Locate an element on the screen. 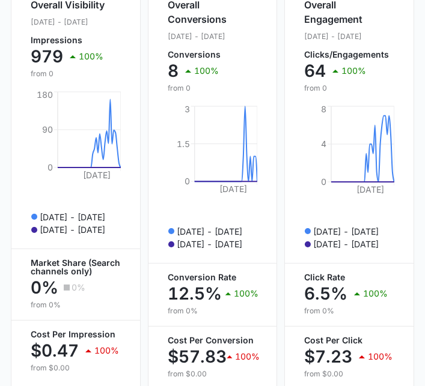 Image resolution: width=425 pixels, height=386 pixels. p: Conversion Rate is located at coordinates (213, 277).